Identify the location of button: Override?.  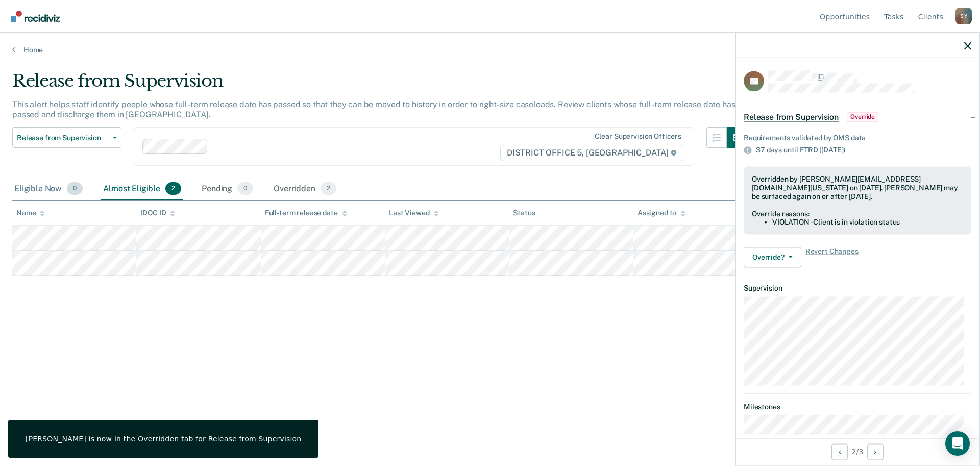
(773, 257).